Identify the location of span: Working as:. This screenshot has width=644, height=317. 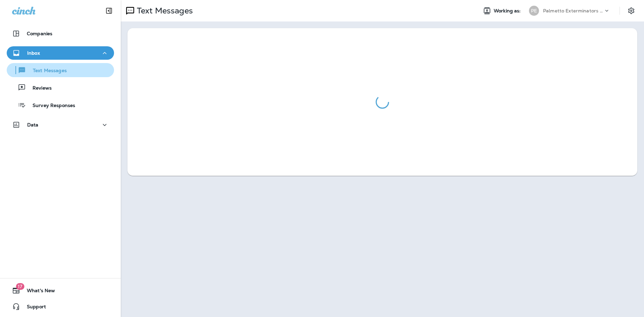
(508, 11).